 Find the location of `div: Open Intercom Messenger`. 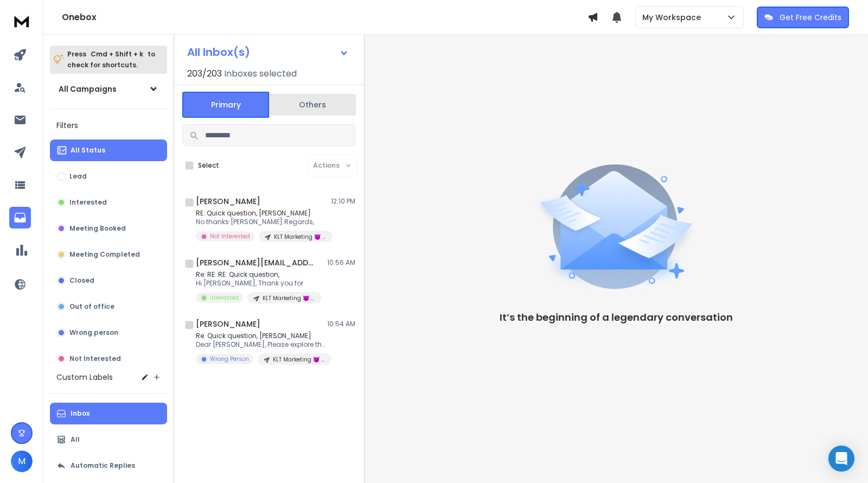

div: Open Intercom Messenger is located at coordinates (841, 459).